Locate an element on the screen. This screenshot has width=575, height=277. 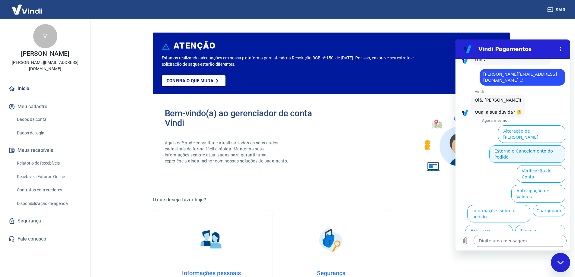
a: Segurança is located at coordinates (45, 221).